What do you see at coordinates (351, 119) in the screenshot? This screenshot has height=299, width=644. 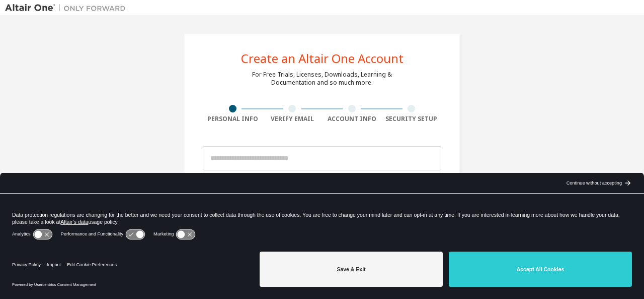 I see `div: Account Info` at bounding box center [351, 119].